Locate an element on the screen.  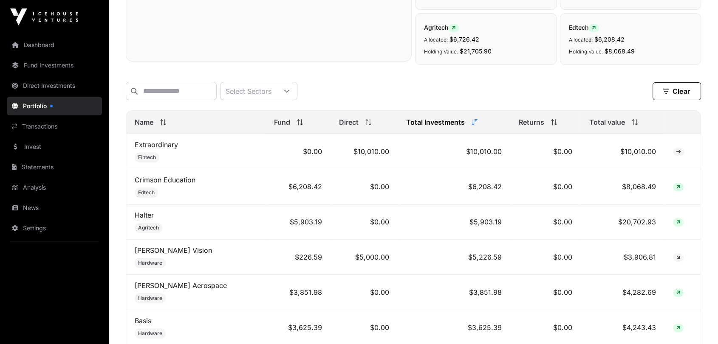
td: $3,906.81 is located at coordinates (622, 257).